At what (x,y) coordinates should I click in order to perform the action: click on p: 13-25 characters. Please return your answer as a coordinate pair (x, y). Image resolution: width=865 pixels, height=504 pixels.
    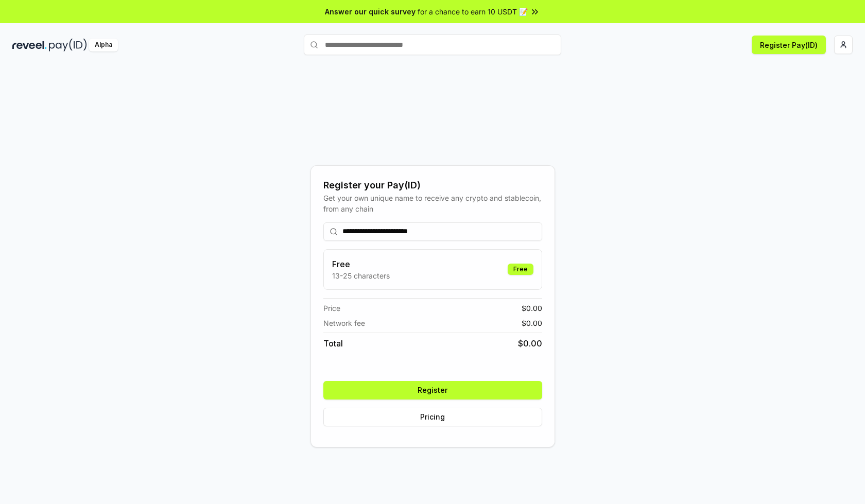
    Looking at the image, I should click on (361, 275).